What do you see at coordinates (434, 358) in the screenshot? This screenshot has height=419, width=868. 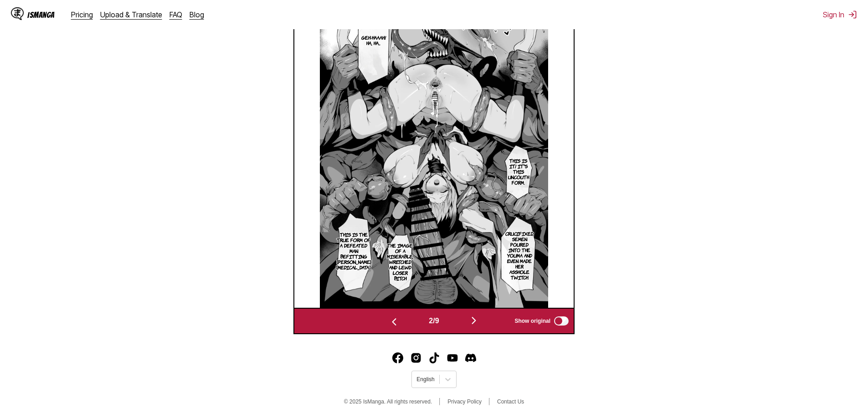 I see `img: IsManga TikTok` at bounding box center [434, 358].